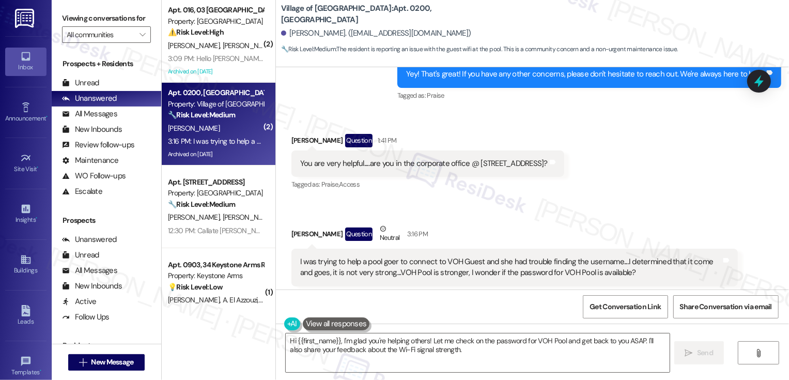  I want to click on div: WO Follow-ups, so click(94, 176).